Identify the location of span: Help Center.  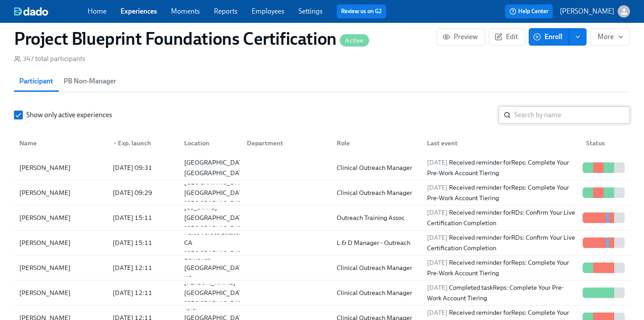
(529, 11).